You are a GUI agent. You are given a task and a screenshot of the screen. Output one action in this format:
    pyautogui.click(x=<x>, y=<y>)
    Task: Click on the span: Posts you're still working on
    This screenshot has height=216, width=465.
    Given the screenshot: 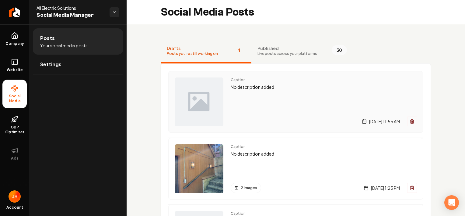 What is the action you would take?
    pyautogui.click(x=192, y=54)
    